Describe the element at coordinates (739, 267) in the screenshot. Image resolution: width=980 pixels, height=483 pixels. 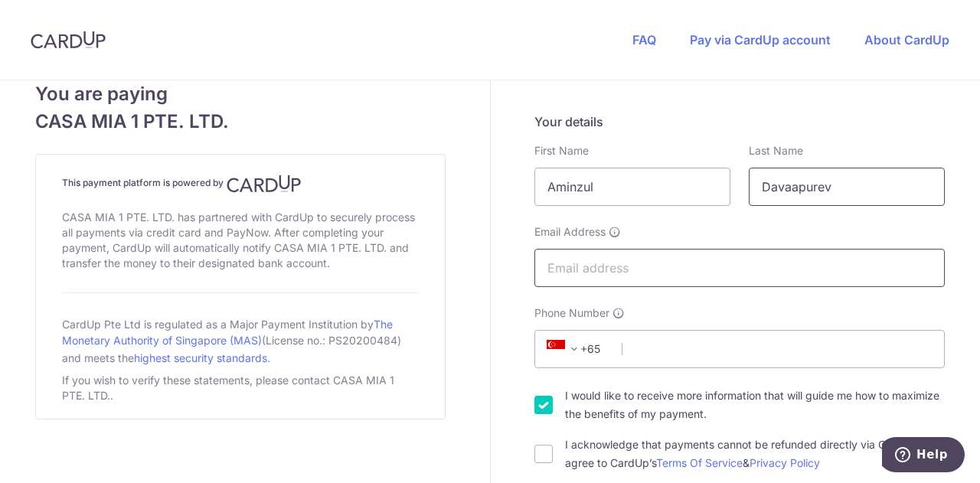
I see `input: Email address` at that location.